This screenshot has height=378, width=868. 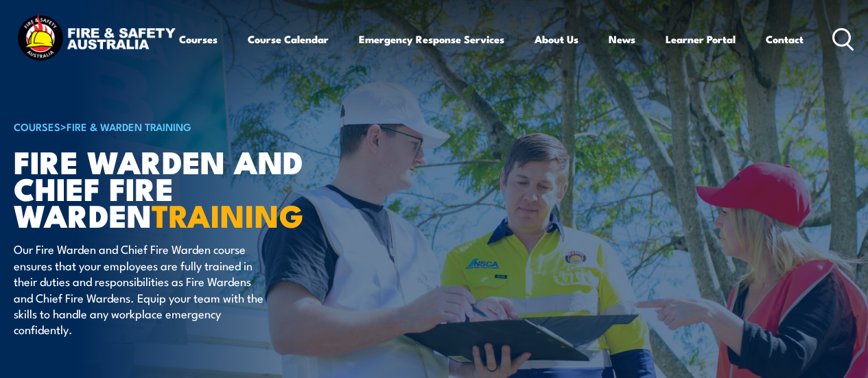 What do you see at coordinates (199, 39) in the screenshot?
I see `a: Courses` at bounding box center [199, 39].